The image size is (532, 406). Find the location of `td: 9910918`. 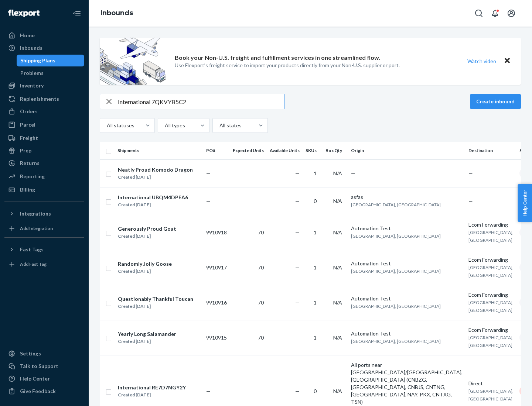

td: 9910918 is located at coordinates (216, 232).